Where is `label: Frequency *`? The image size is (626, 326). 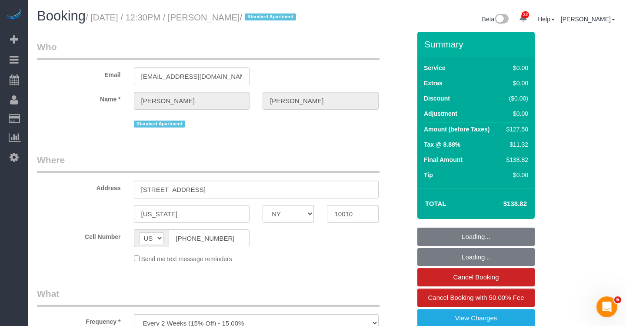 label: Frequency * is located at coordinates (79, 319).